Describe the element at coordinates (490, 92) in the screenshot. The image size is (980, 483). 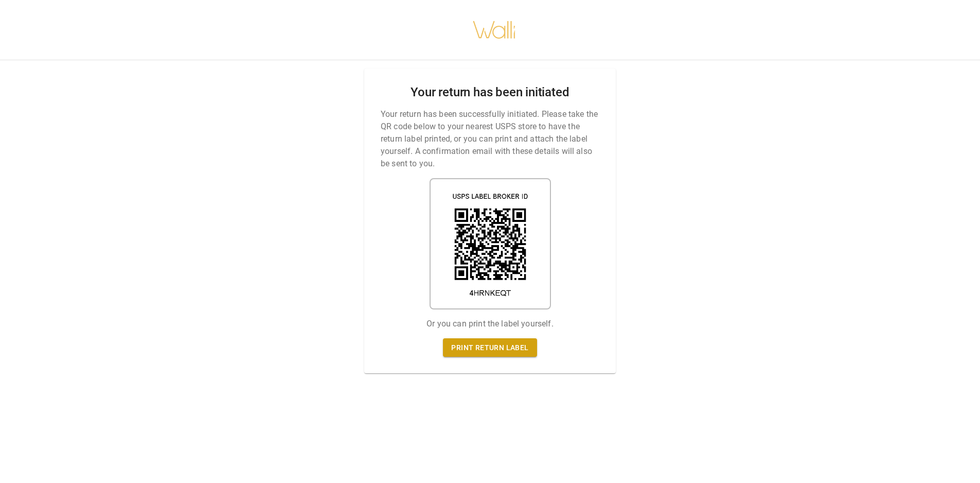
I see `h2: Your return has been initiated` at that location.